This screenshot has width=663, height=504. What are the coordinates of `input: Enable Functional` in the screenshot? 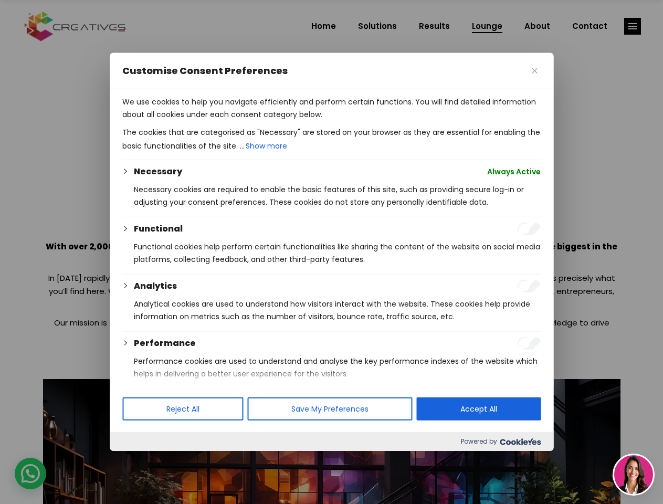 It's located at (529, 229).